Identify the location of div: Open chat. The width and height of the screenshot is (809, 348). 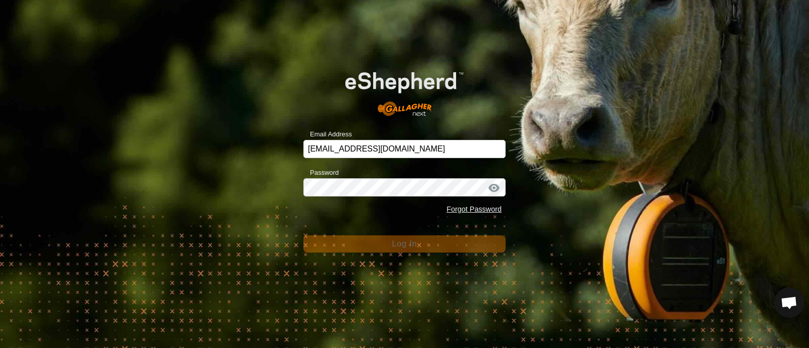
(789, 303).